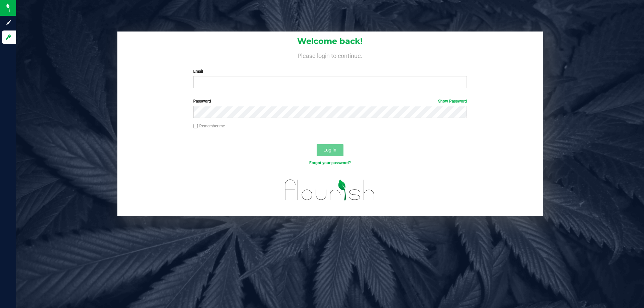 The image size is (644, 308). What do you see at coordinates (330, 150) in the screenshot?
I see `button: Log In` at bounding box center [330, 150].